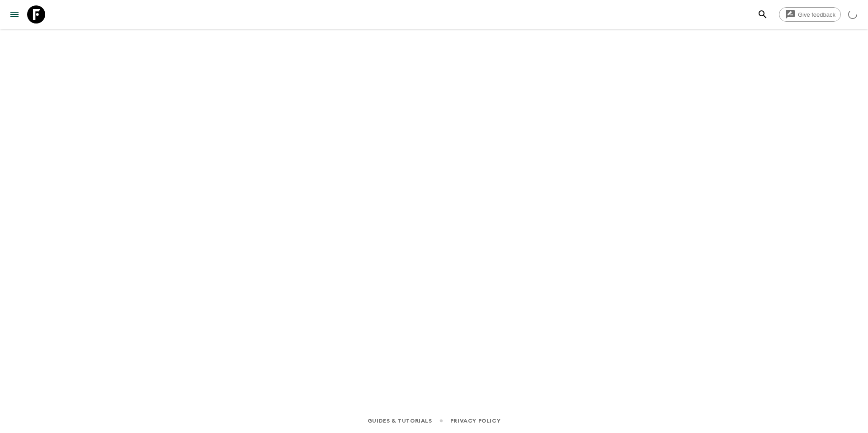 This screenshot has width=868, height=433. Describe the element at coordinates (810, 15) in the screenshot. I see `a: Give feedback` at that location.